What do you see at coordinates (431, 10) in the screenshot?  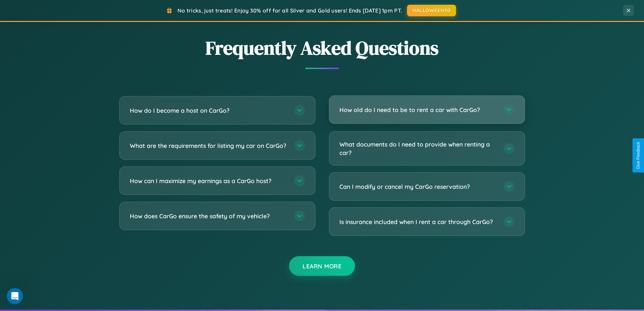 I see `button: HALLOWEEN30` at bounding box center [431, 10].